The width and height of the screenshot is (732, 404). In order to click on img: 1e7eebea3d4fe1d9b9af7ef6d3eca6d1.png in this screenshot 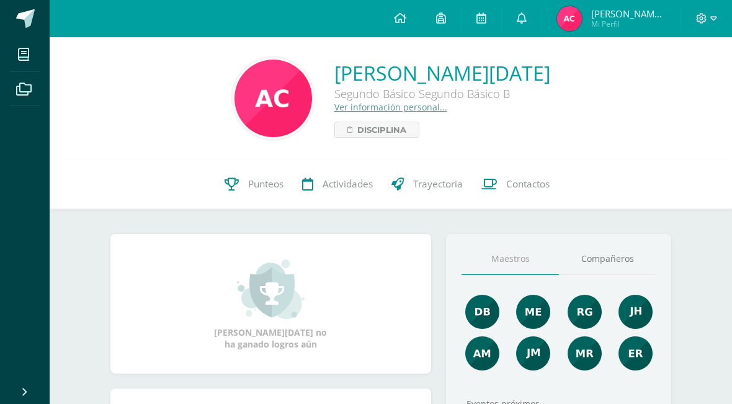, I will do `click(569, 19)`.